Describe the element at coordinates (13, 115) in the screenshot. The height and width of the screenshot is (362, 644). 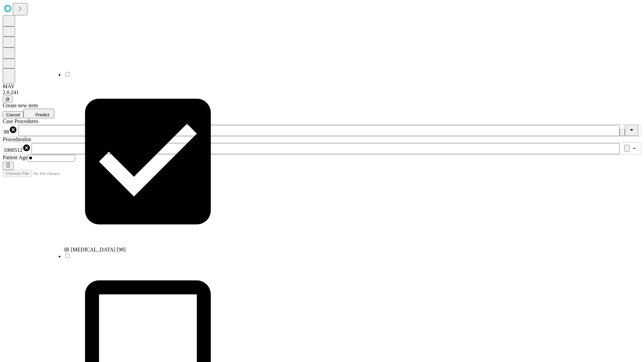
I see `span: Cancel` at that location.